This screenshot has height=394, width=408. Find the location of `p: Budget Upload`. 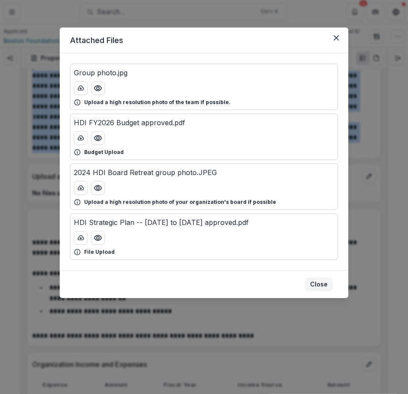

p: Budget Upload is located at coordinates (104, 152).